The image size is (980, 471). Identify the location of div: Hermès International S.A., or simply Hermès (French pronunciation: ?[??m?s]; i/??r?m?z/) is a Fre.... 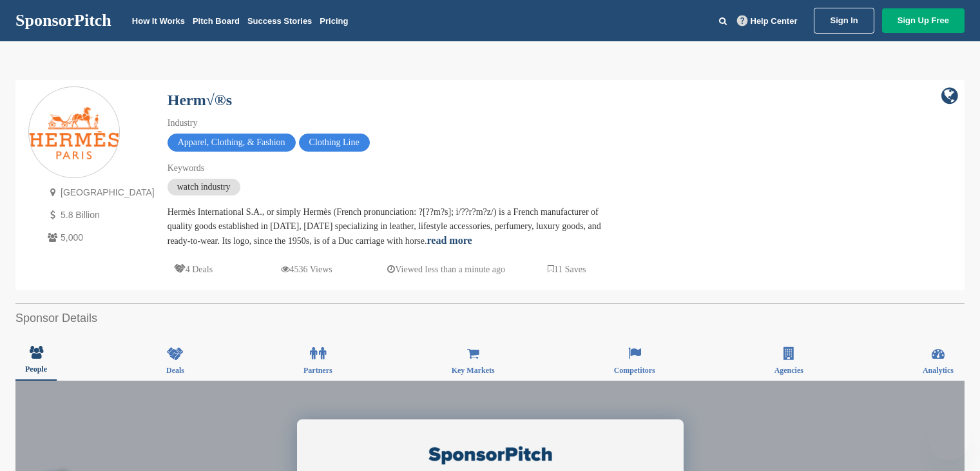
(393, 226).